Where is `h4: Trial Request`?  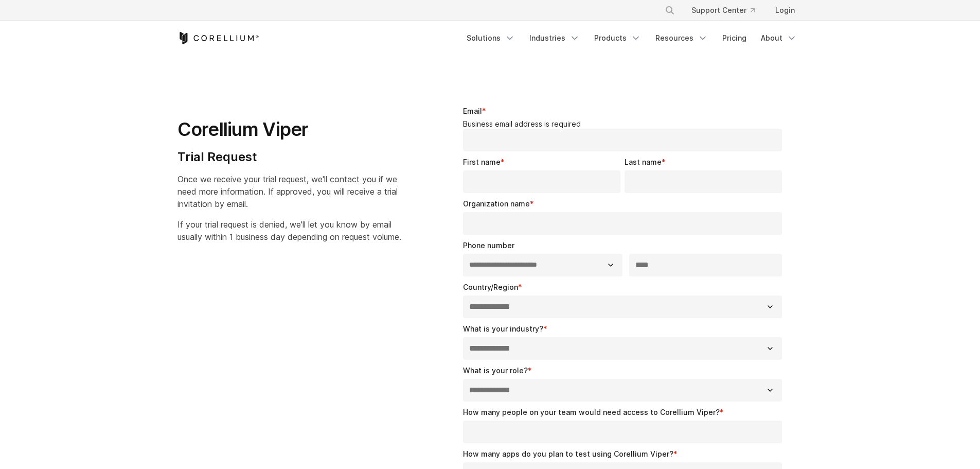
h4: Trial Request is located at coordinates (289, 157).